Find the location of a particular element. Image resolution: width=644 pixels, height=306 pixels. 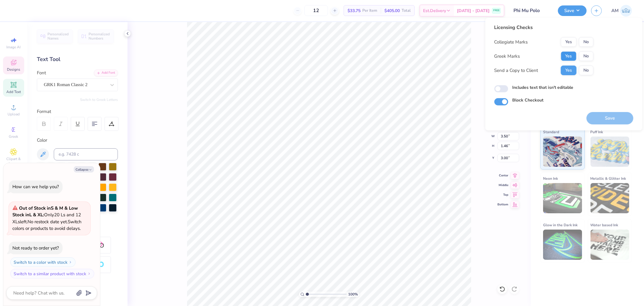

a: AM is located at coordinates (622, 10).